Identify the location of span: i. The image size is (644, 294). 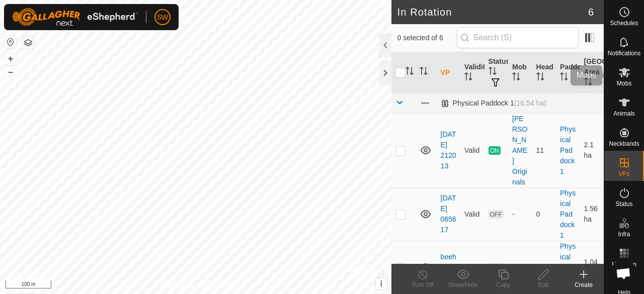
(381, 283).